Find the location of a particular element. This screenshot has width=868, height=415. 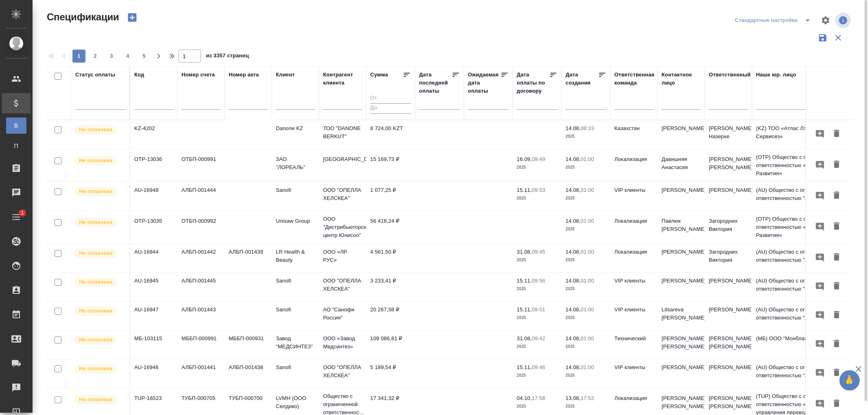

td: KZ-4202 is located at coordinates (154, 135).